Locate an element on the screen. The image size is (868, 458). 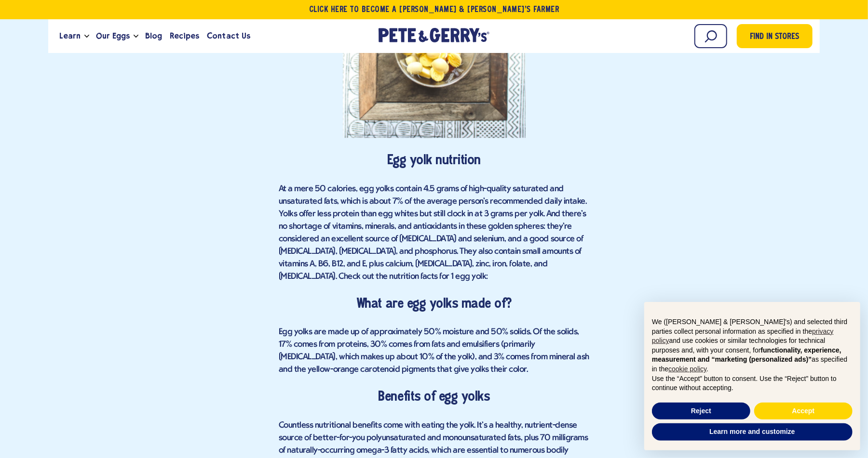
a: Our Eggs is located at coordinates (113, 36).